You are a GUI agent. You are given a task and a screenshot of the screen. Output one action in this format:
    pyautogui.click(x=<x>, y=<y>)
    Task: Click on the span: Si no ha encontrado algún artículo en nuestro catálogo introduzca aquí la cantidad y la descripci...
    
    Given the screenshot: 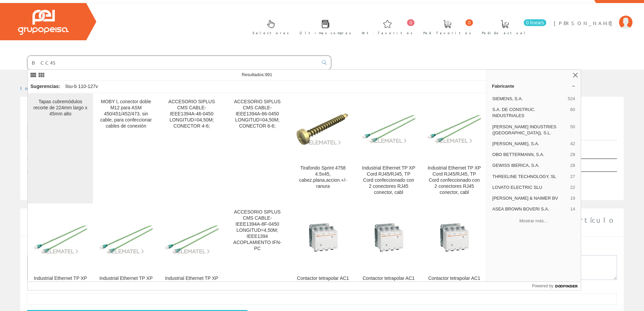 What is the action you would take?
    pyautogui.click(x=321, y=224)
    